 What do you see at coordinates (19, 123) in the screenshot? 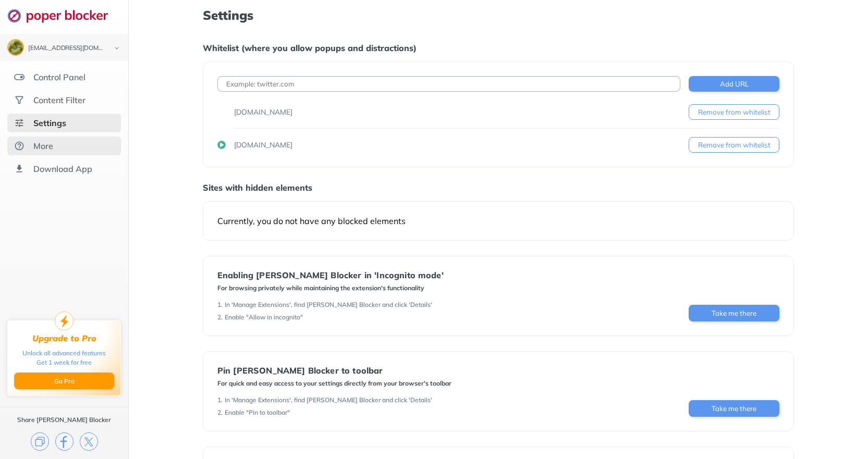
I see `img: settings-selected.svg` at bounding box center [19, 123].